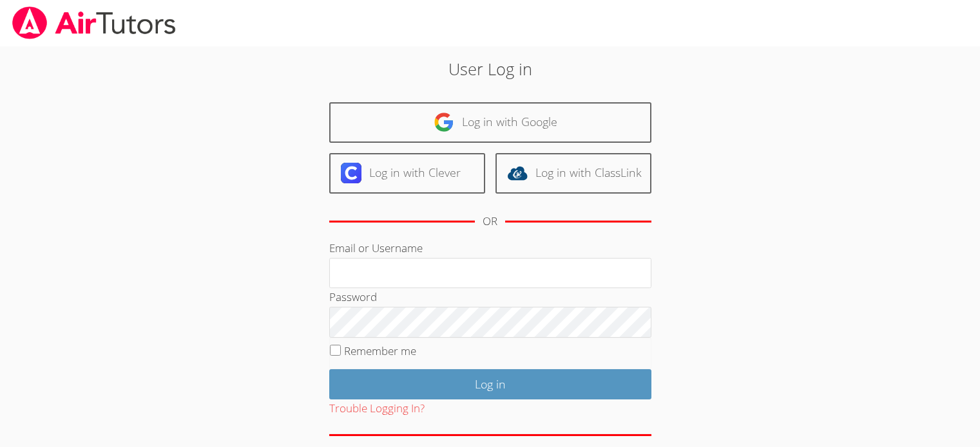 The width and height of the screenshot is (980, 447). What do you see at coordinates (490, 69) in the screenshot?
I see `h2: User Log in` at bounding box center [490, 69].